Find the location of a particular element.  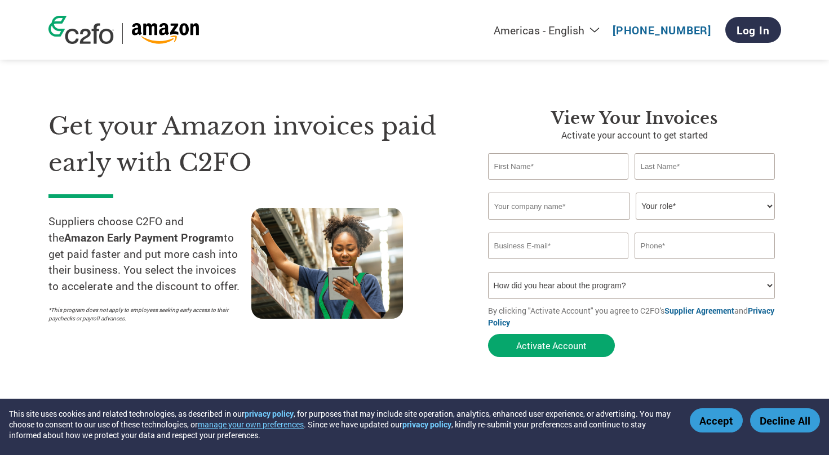

p: *This program does not apply to employees seeking early access to their paychecks or payroll adva... is located at coordinates (144, 314).